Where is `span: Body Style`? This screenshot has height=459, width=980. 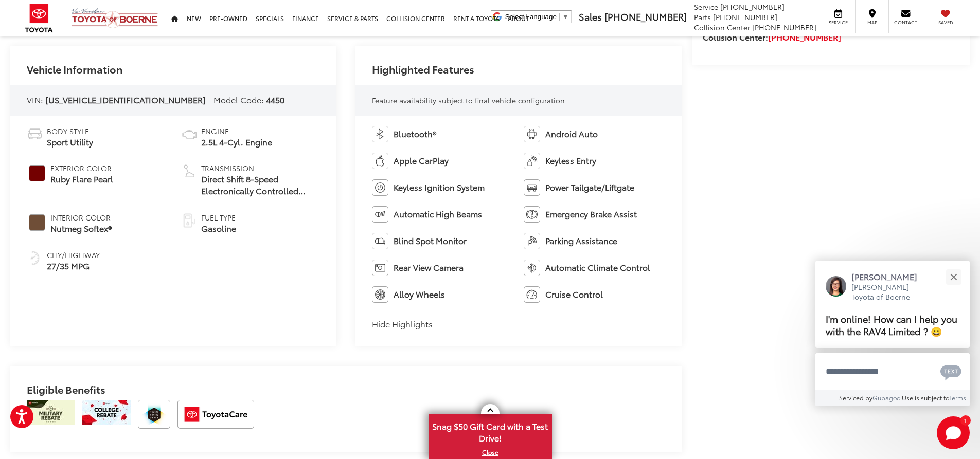 span: Body Style is located at coordinates (70, 131).